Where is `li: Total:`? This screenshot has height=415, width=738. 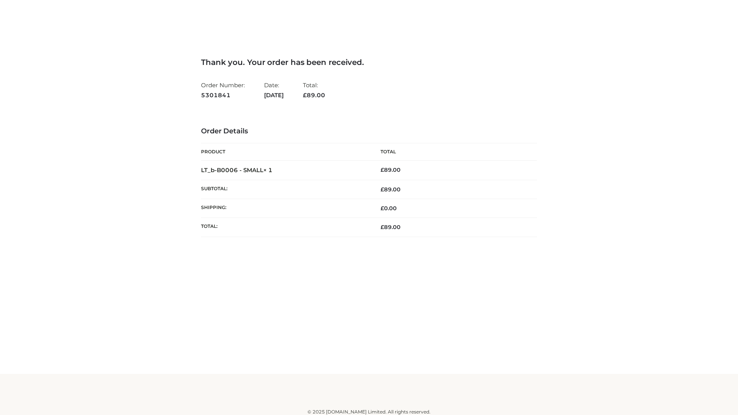 li: Total: is located at coordinates (314, 90).